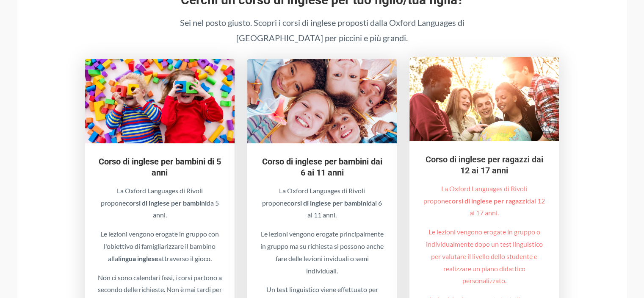  Describe the element at coordinates (488, 200) in the screenshot. I see `strong: corsi di inglese per ragazzi` at that location.